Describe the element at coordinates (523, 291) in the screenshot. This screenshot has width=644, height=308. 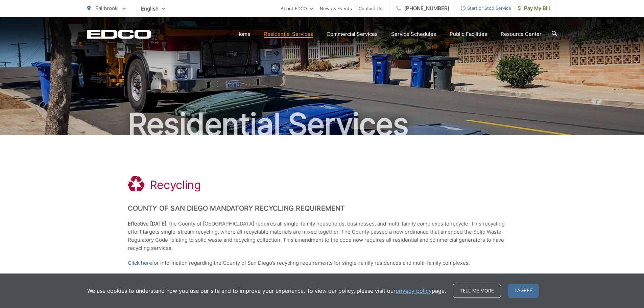
I see `span: I agree` at that location.